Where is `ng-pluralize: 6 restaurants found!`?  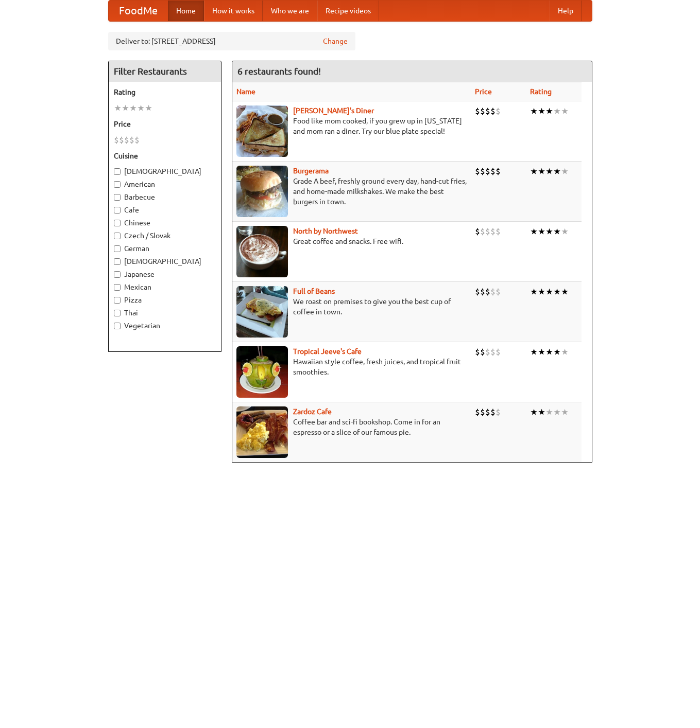 ng-pluralize: 6 restaurants found! is located at coordinates (279, 71).